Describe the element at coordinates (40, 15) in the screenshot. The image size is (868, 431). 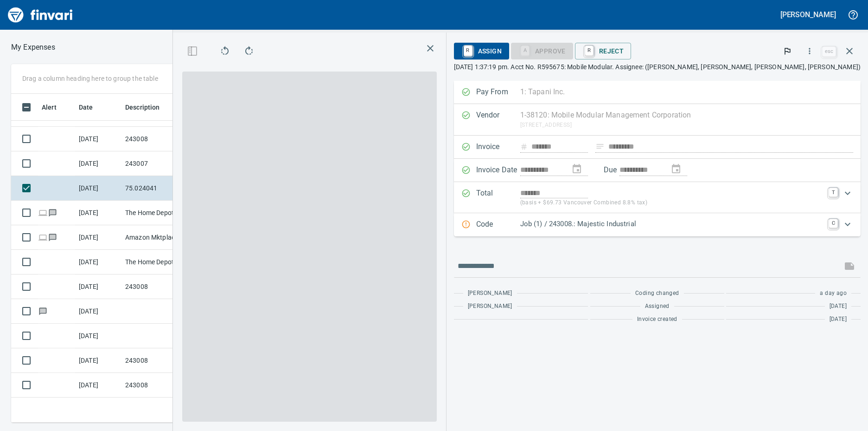
I see `img: Finvari` at that location.